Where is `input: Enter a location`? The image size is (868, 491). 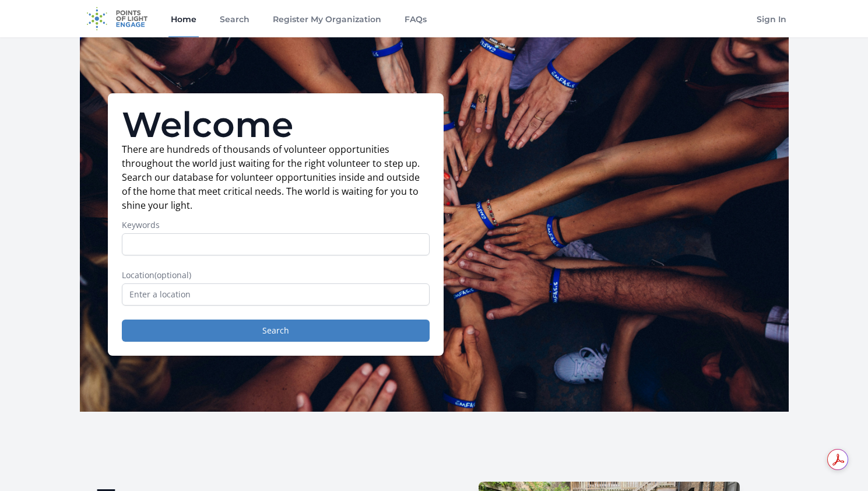 input: Enter a location is located at coordinates (276, 294).